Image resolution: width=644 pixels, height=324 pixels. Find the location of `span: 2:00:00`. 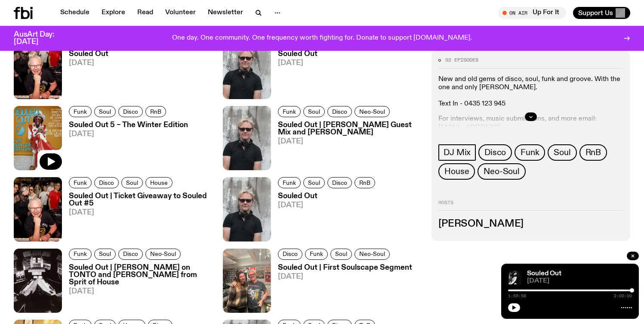

span: 2:00:00 is located at coordinates (623, 296).